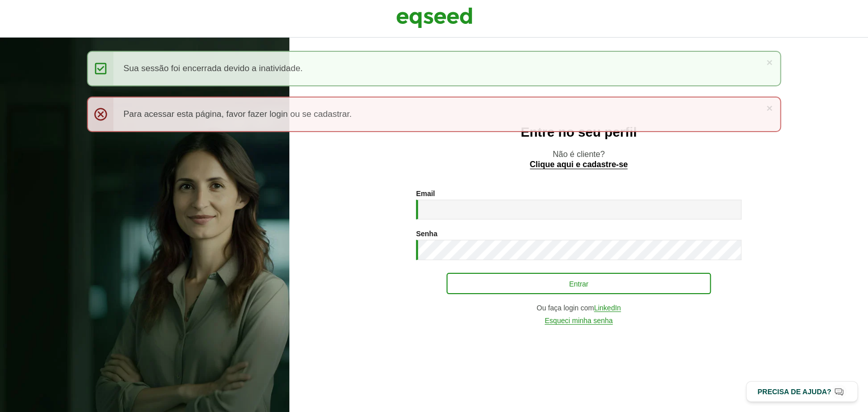 The width and height of the screenshot is (868, 412). Describe the element at coordinates (578, 284) in the screenshot. I see `button: Entrar` at that location.